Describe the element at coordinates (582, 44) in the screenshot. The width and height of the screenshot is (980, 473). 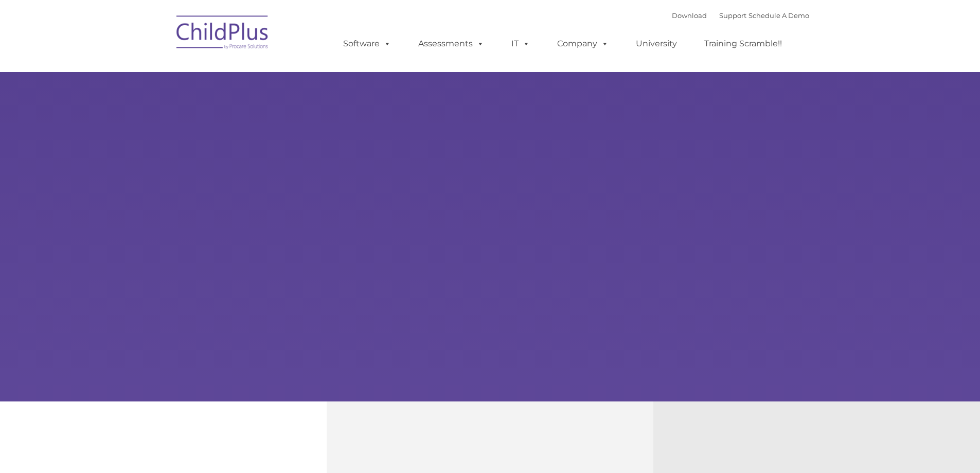
I see `a: Company` at that location.